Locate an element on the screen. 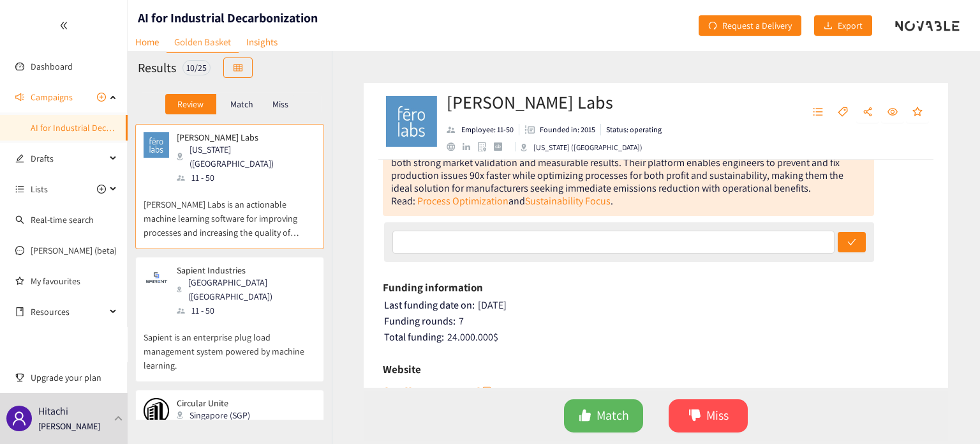 The width and height of the screenshot is (980, 444). span: Request a Delivery is located at coordinates (757, 25).